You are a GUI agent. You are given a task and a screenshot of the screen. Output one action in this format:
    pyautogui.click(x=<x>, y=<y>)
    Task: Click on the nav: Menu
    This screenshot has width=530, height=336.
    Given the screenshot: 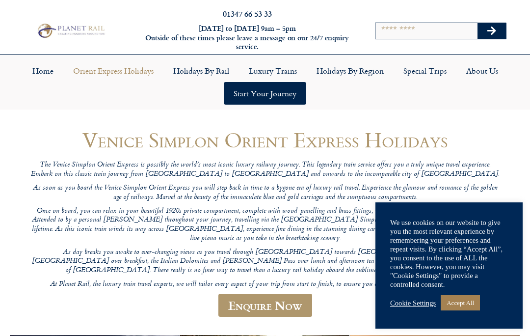 What is the action you would take?
    pyautogui.click(x=265, y=82)
    